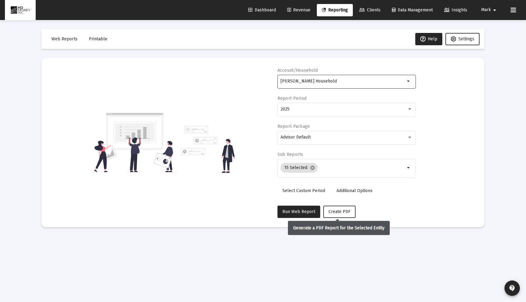 The height and width of the screenshot is (302, 526). I want to click on img: Dashboard, so click(20, 10).